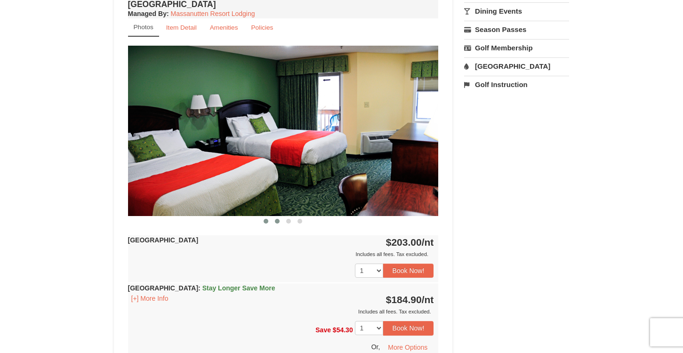 The width and height of the screenshot is (683, 353). I want to click on small: Amenities, so click(224, 27).